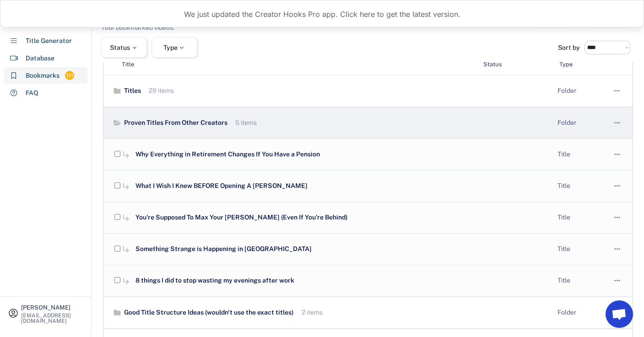 This screenshot has height=337, width=644. Describe the element at coordinates (40, 58) in the screenshot. I see `div: Database` at that location.